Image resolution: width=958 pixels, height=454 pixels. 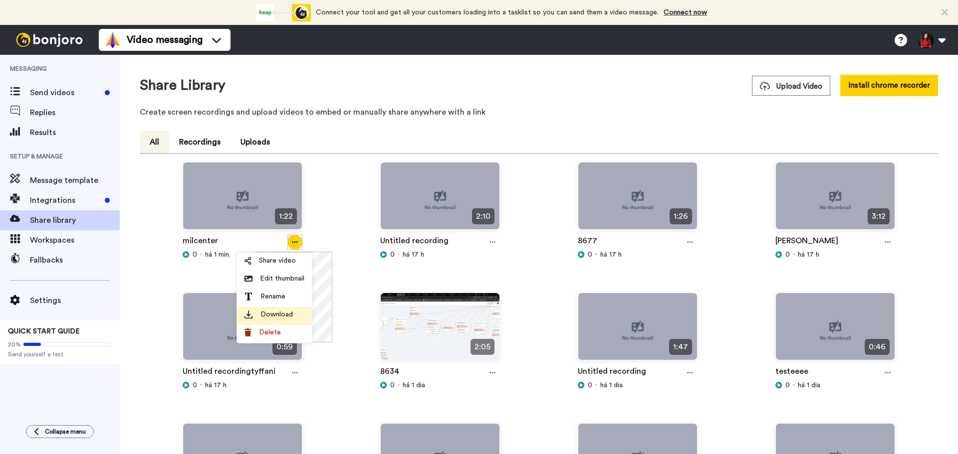 I want to click on span: Edit thumbnail, so click(x=282, y=279).